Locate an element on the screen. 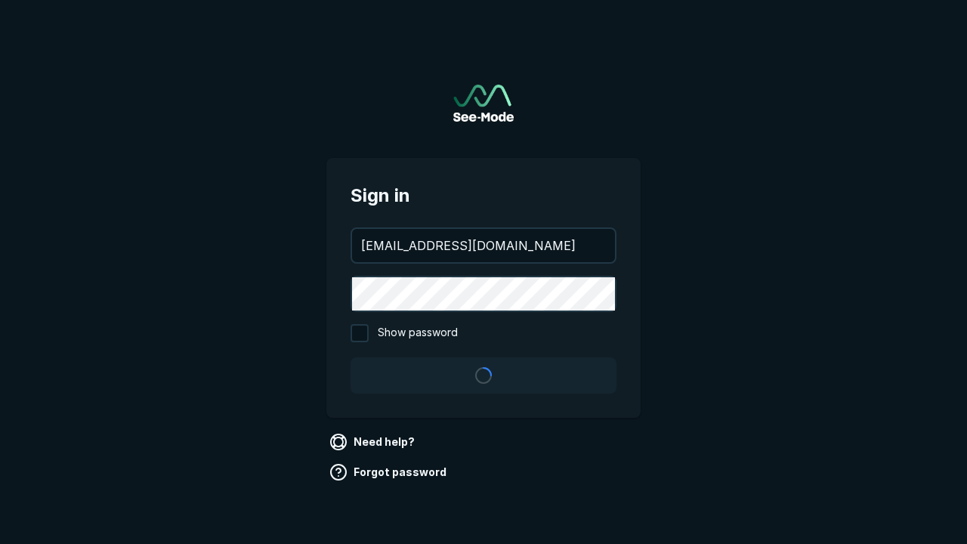  a: Need help? is located at coordinates (373, 442).